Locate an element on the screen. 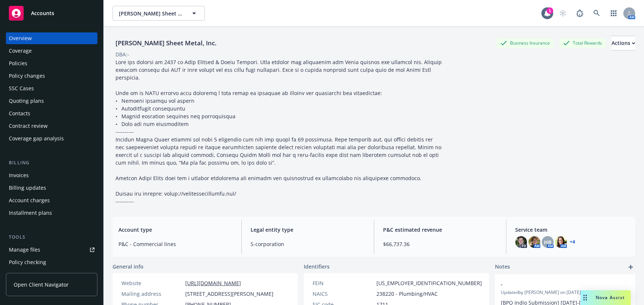 The image size is (644, 305). a: Coverage gap analysis is located at coordinates (52, 139).